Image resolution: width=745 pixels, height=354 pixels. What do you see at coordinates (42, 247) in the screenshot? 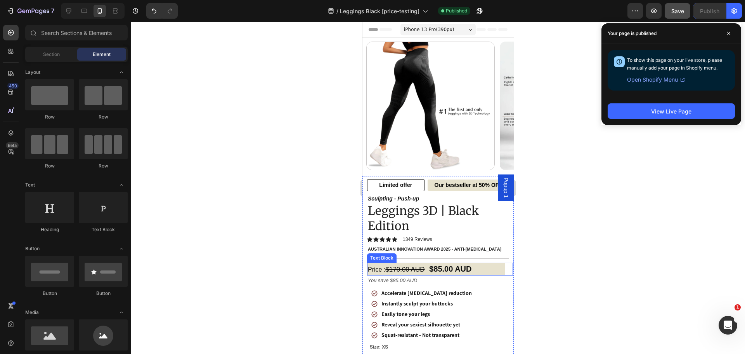
I see `s: $170.00 AUD` at bounding box center [42, 247].